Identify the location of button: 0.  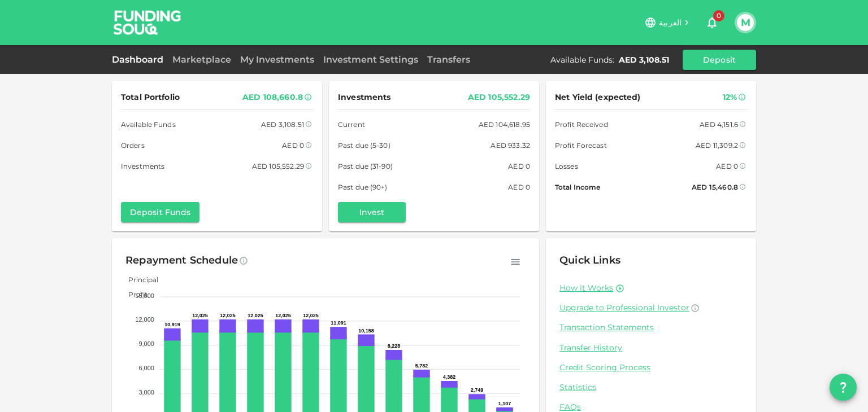
(712, 23).